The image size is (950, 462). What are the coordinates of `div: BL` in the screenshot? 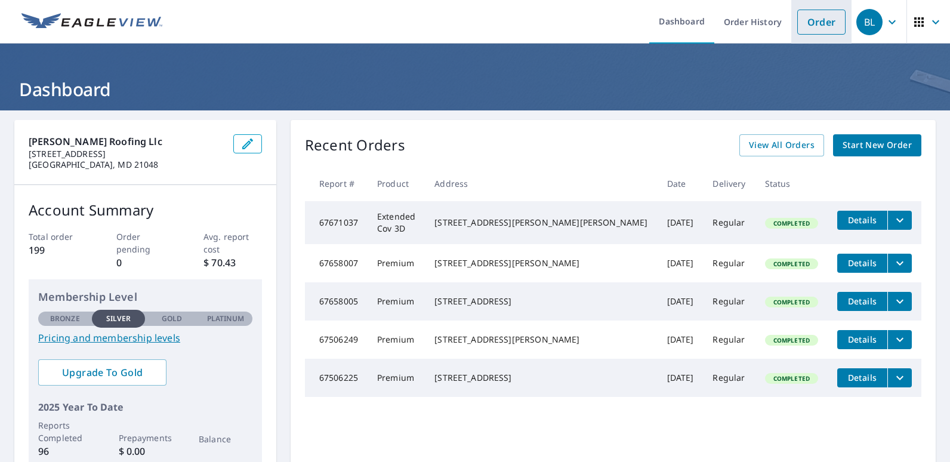 It's located at (869, 22).